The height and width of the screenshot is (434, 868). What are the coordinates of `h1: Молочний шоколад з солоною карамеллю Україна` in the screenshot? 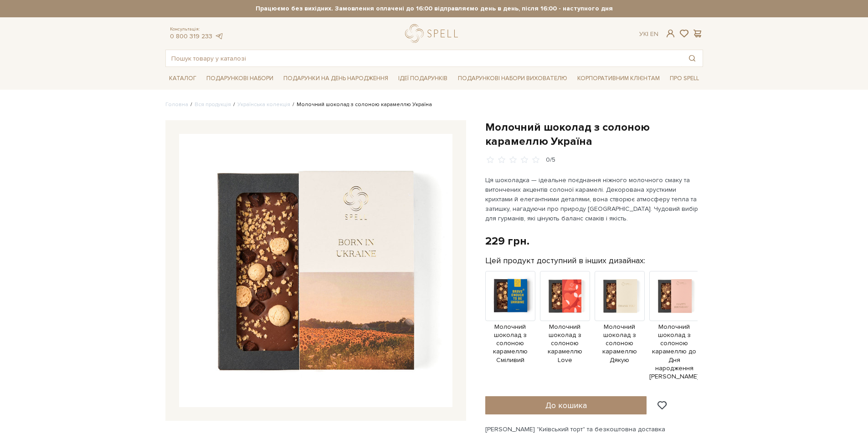 It's located at (594, 134).